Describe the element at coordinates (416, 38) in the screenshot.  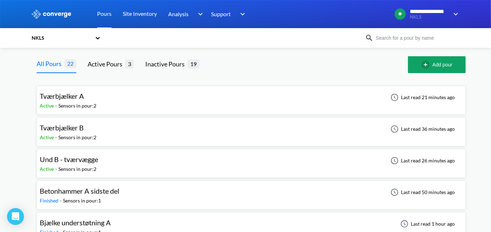
I see `input: Search for a pour by name` at that location.